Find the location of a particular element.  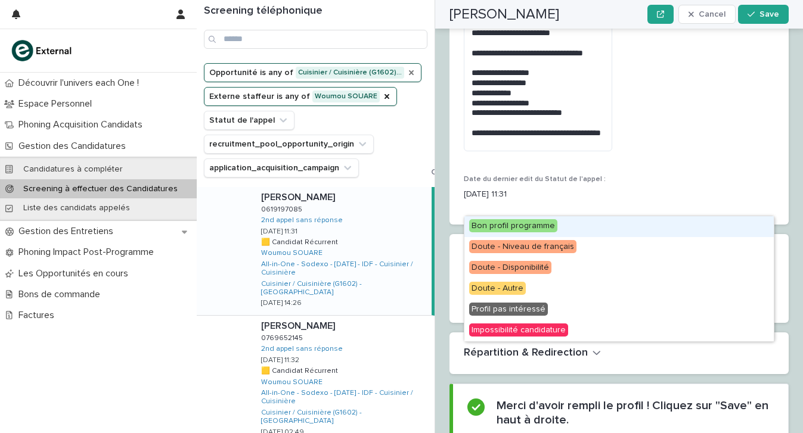

button: Cancel is located at coordinates (707, 14).